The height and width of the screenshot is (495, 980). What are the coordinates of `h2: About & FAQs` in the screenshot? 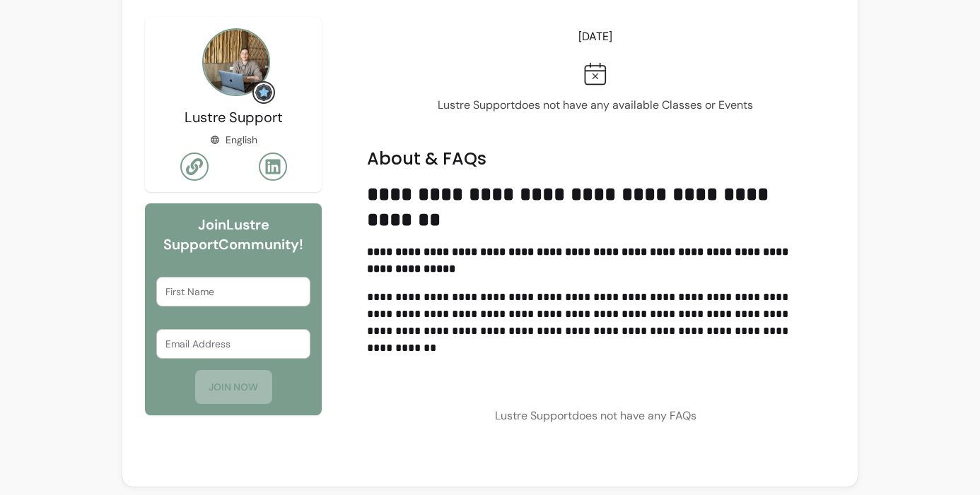 It's located at (596, 159).